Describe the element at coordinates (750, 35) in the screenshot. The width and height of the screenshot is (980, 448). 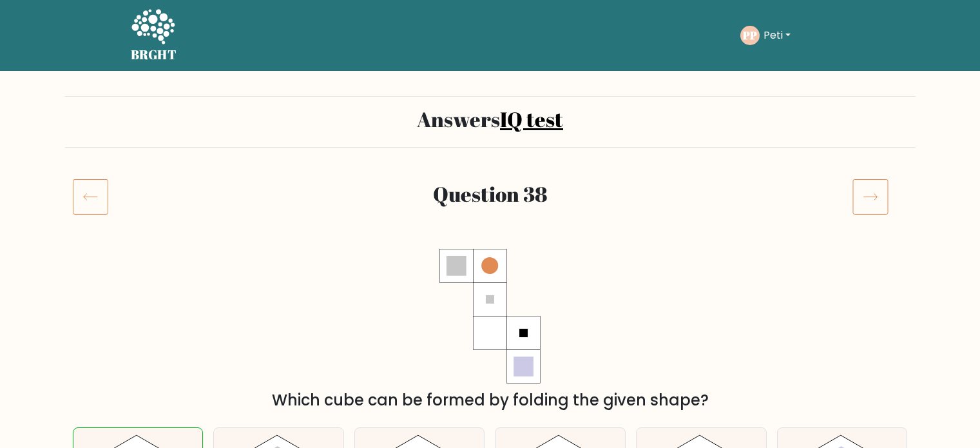
I see `text: PP` at that location.